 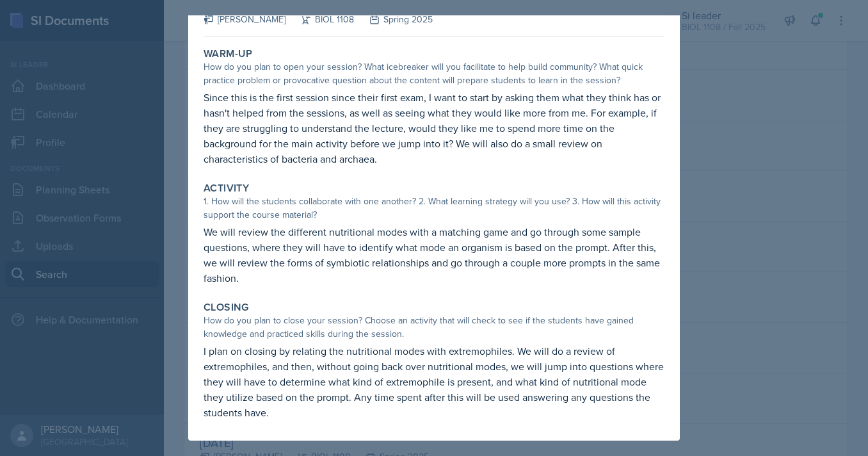 I want to click on div: BIOL 1108, so click(x=320, y=19).